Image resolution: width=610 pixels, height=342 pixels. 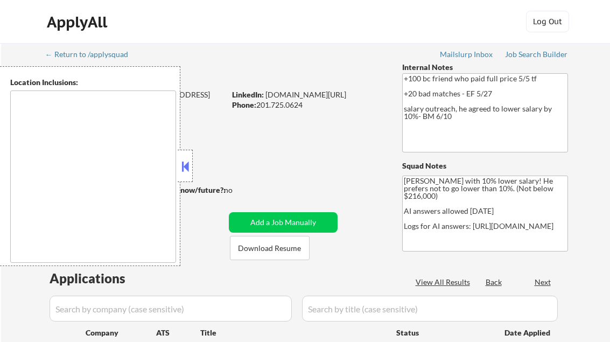 What do you see at coordinates (430, 309) in the screenshot?
I see `input: Search by title (case sensitive)` at bounding box center [430, 309].